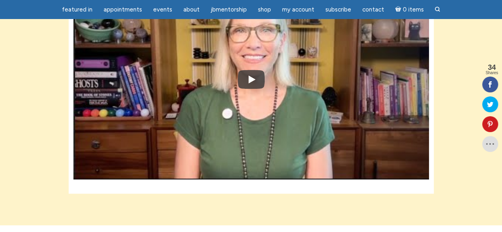  What do you see at coordinates (228, 10) in the screenshot?
I see `span: JBMentorship` at bounding box center [228, 10].